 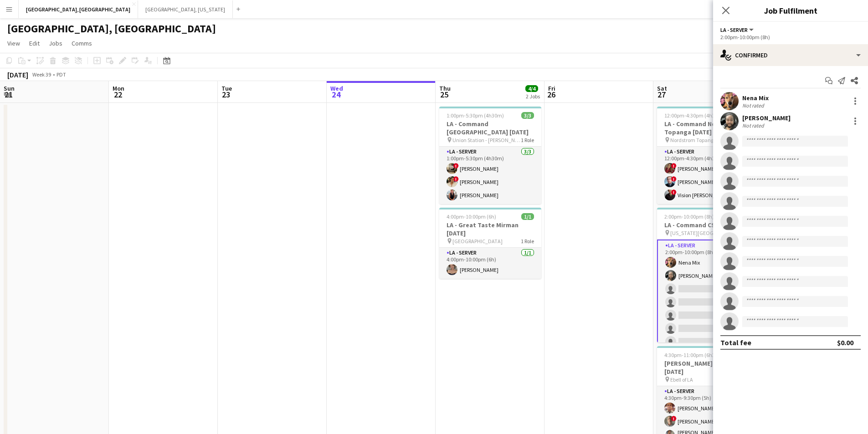 I want to click on div: Total fee, so click(x=736, y=343).